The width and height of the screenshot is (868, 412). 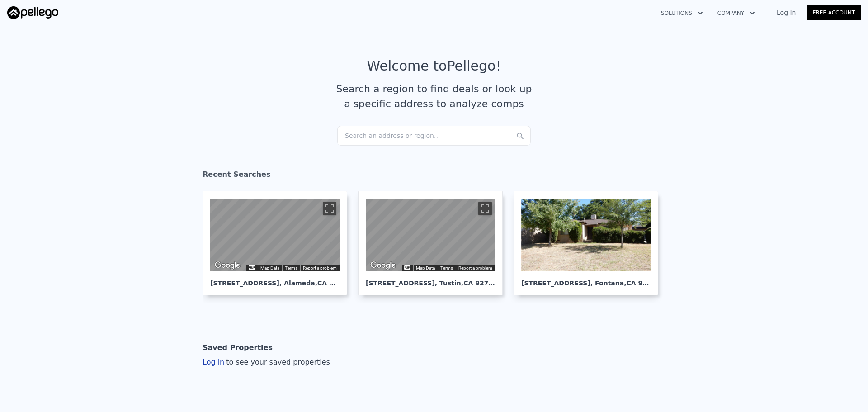 I want to click on img: Pellego, so click(x=33, y=12).